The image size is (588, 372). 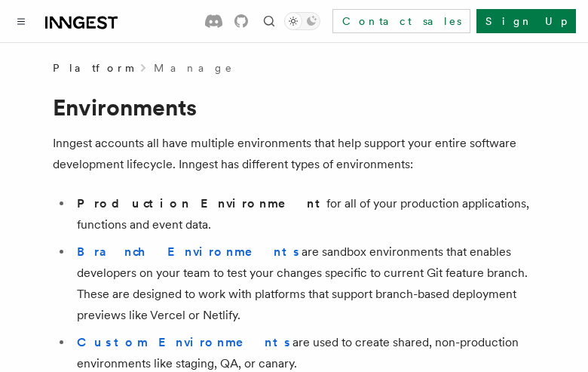 What do you see at coordinates (21, 21) in the screenshot?
I see `button: Toggle navigation` at bounding box center [21, 21].